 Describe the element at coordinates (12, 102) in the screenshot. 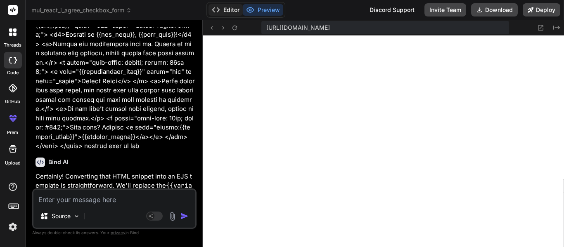

I see `label: GitHub` at that location.